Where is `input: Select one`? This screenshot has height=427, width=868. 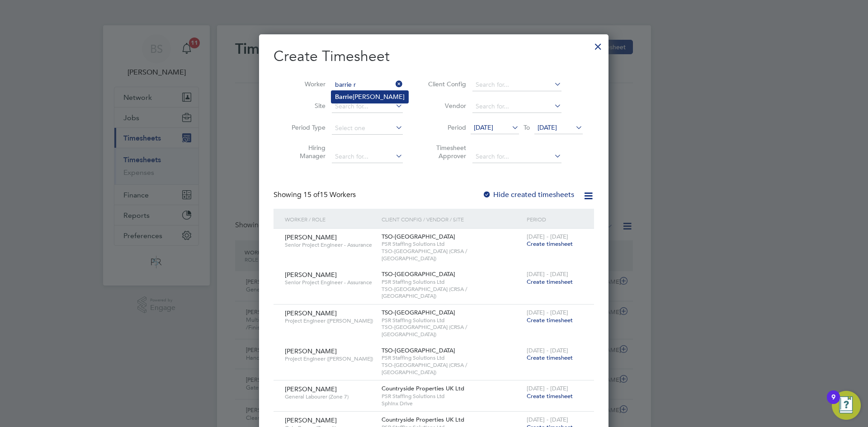
input: Select one is located at coordinates (367, 128).